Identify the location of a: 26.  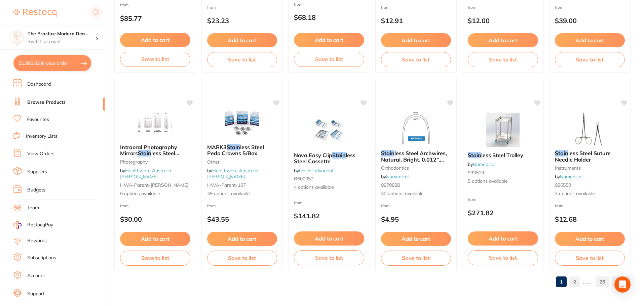
(602, 282).